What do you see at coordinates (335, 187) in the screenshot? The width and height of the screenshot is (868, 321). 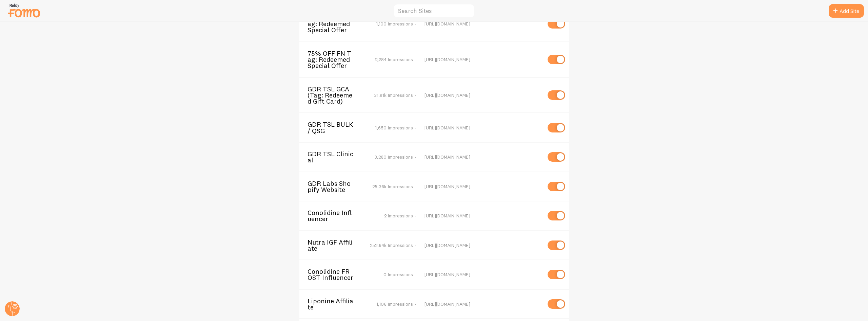 I see `span: GDR Labs Shopify Website` at bounding box center [335, 187].